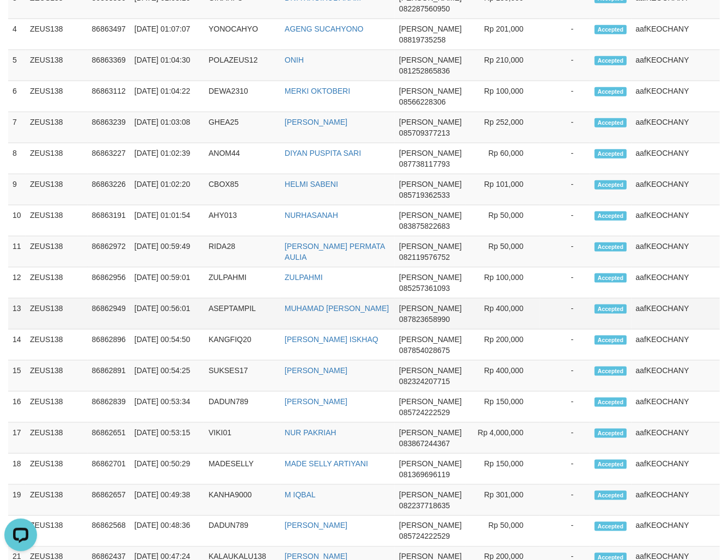 This screenshot has height=560, width=728. I want to click on span: Copy 081252865836 to clipboard, so click(424, 71).